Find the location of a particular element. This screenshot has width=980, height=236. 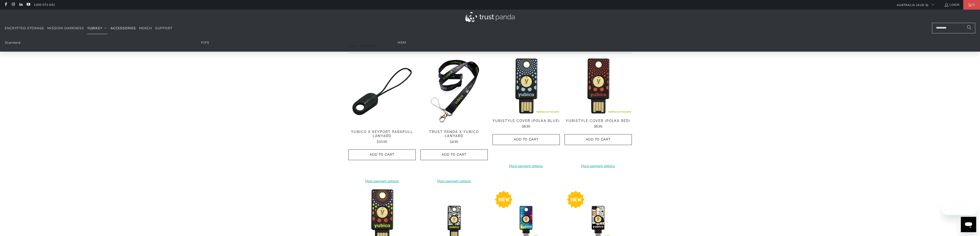

span: Mission Darkness is located at coordinates (66, 28).